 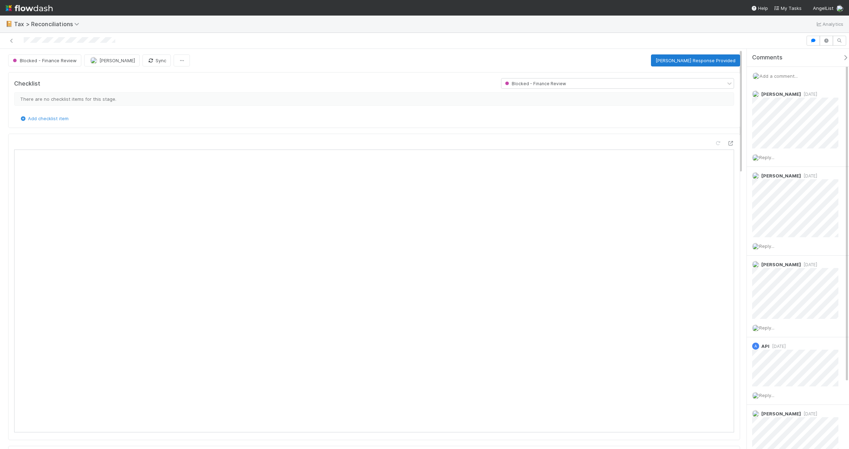 What do you see at coordinates (756, 346) in the screenshot?
I see `span: A` at bounding box center [756, 346].